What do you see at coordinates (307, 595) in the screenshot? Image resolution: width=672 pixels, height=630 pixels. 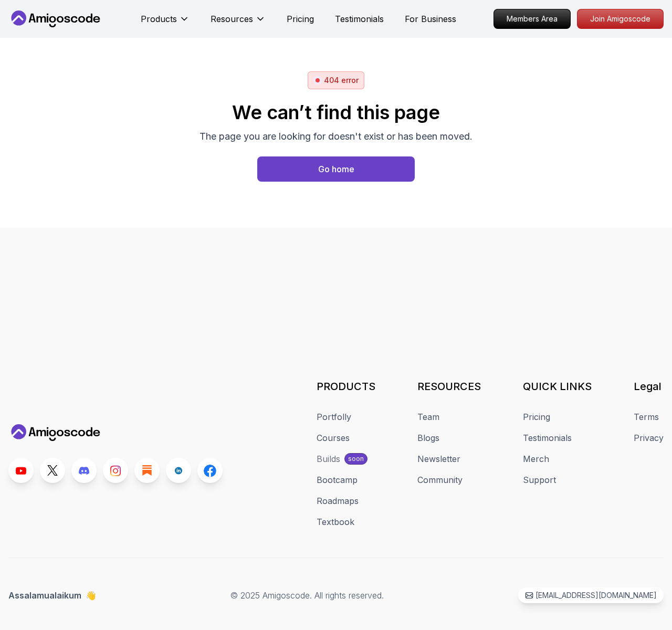 I see `p: © 2025 Amigoscode. All rights reserved.` at bounding box center [307, 595].